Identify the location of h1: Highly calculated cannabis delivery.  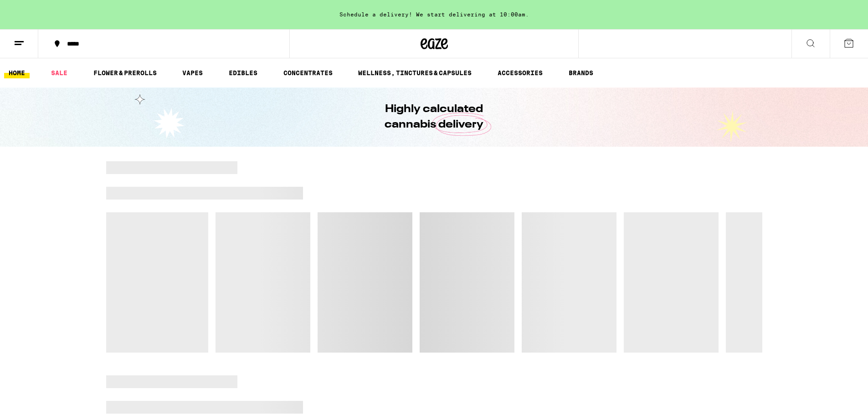
(434, 117).